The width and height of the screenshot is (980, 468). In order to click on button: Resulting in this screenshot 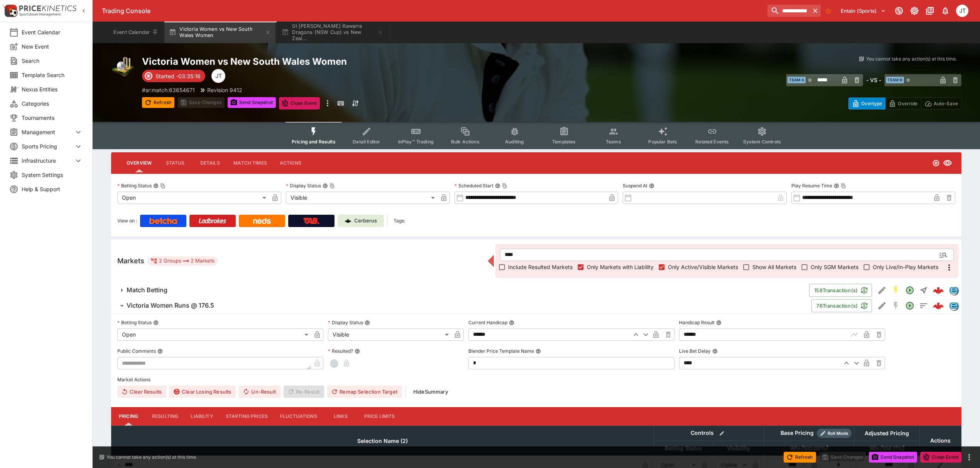, I will do `click(165, 416)`.